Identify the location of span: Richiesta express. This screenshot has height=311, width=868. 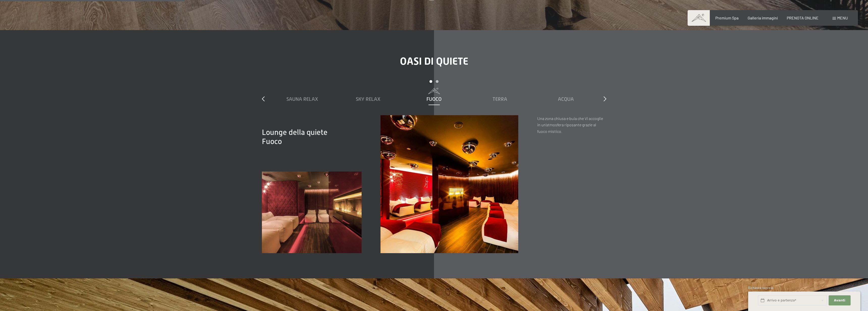
(761, 288).